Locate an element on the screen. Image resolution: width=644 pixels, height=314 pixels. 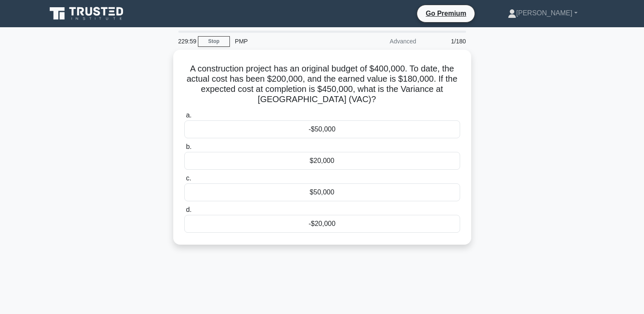
div: PMP is located at coordinates (288, 41).